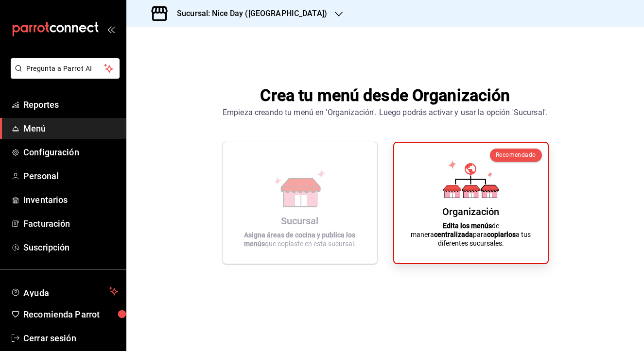 This screenshot has height=351, width=644. Describe the element at coordinates (71, 338) in the screenshot. I see `span: Cerrar sesión` at that location.